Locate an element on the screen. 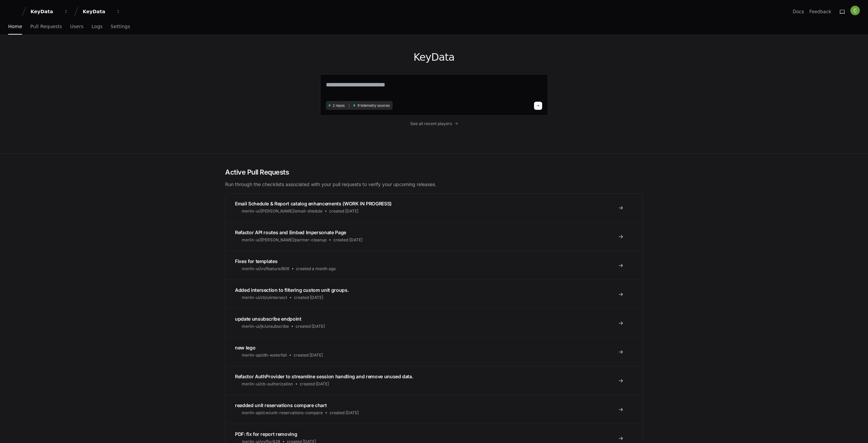 The height and width of the screenshot is (443, 868). span: Fixes for templates is located at coordinates (256, 261).